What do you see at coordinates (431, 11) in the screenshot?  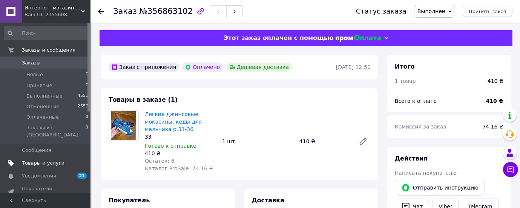 I see `span: Выполнен` at bounding box center [431, 11].